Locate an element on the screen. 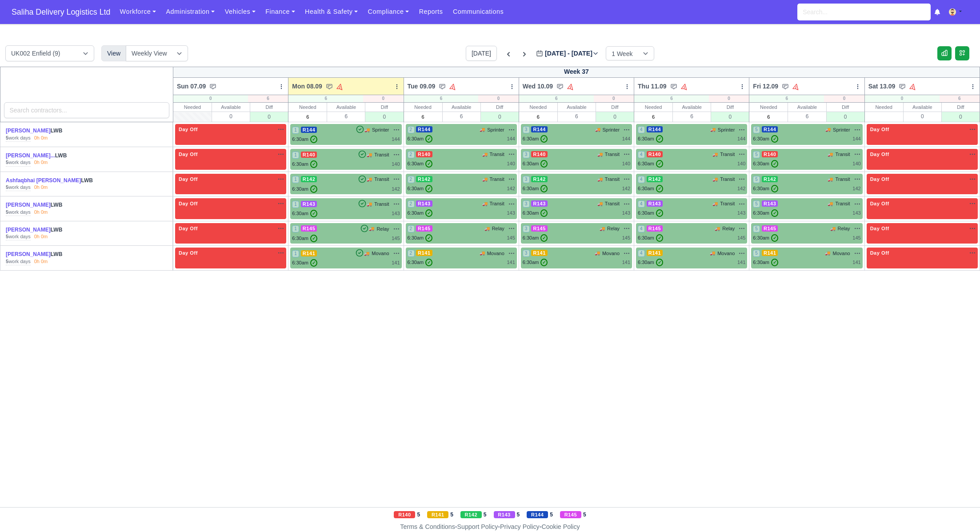 The height and width of the screenshot is (532, 980). span: R140 is located at coordinates (309, 155).